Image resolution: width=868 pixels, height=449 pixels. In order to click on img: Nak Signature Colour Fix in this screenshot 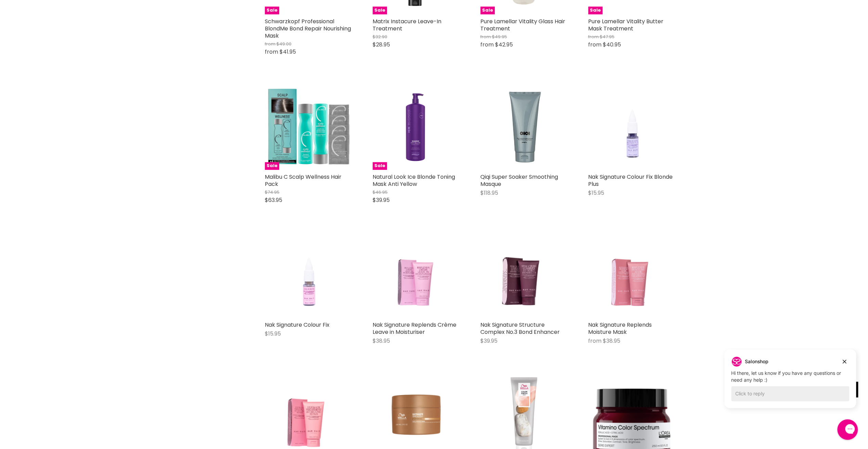, I will do `click(308, 274)`.